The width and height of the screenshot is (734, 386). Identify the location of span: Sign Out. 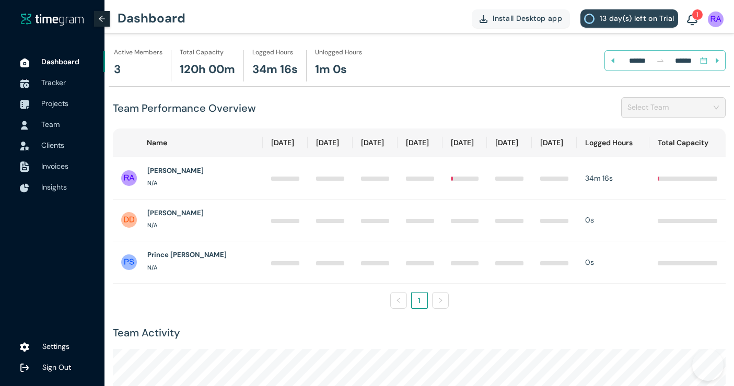
(56, 367).